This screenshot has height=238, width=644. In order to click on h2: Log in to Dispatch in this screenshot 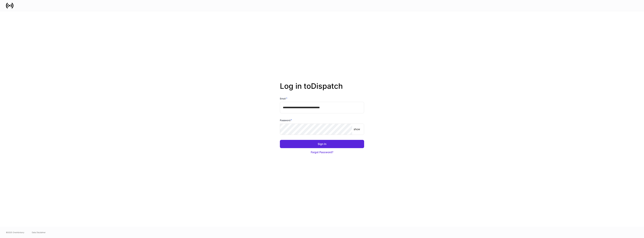, I will do `click(322, 89)`.